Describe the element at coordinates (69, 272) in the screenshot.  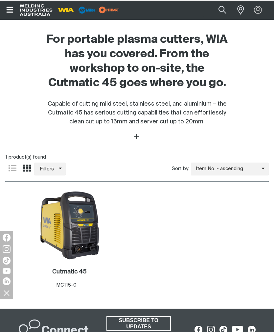
I see `h2: Cutmatic 45` at that location.